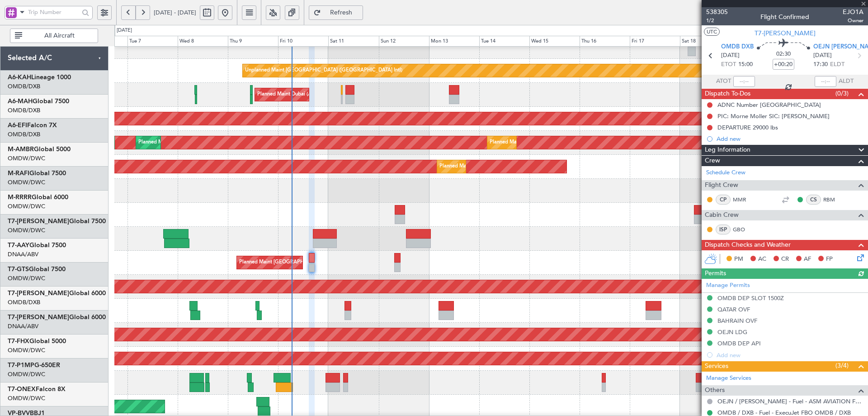 Image resolution: width=868 pixels, height=416 pixels. I want to click on span: (0/3), so click(842, 93).